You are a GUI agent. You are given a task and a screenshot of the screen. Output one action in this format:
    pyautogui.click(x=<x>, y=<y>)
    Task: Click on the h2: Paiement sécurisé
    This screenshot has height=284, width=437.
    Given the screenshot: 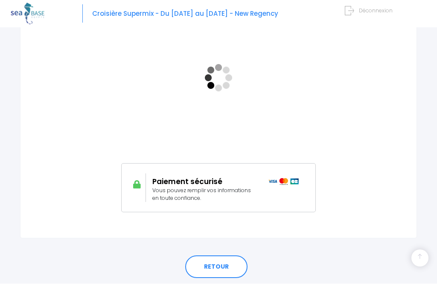 What is the action you would take?
    pyautogui.click(x=204, y=182)
    